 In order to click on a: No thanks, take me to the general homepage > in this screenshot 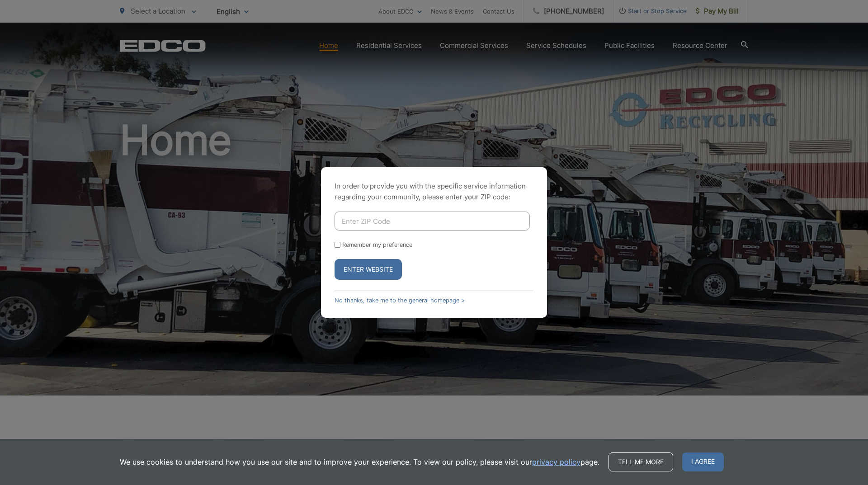, I will do `click(400, 300)`.